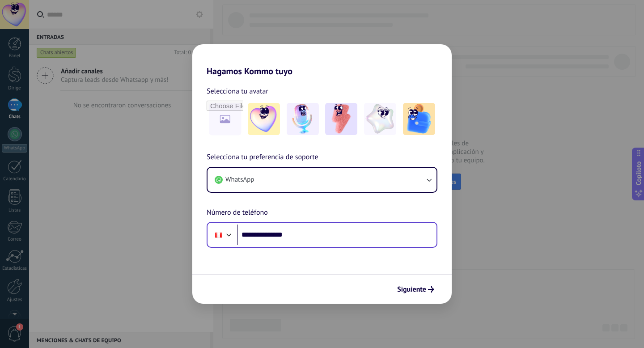  What do you see at coordinates (237, 213) in the screenshot?
I see `font: Número de teléfono` at bounding box center [237, 213].